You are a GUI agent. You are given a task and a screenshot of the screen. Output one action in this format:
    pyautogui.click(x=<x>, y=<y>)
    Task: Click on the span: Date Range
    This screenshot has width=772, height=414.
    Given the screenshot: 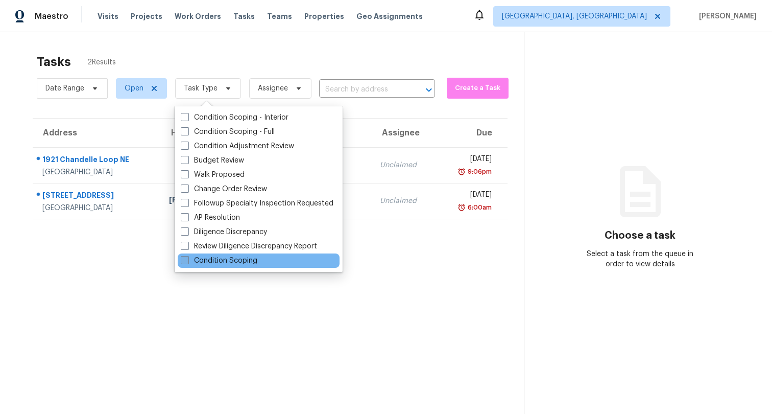 What is the action you would take?
    pyautogui.click(x=65, y=88)
    